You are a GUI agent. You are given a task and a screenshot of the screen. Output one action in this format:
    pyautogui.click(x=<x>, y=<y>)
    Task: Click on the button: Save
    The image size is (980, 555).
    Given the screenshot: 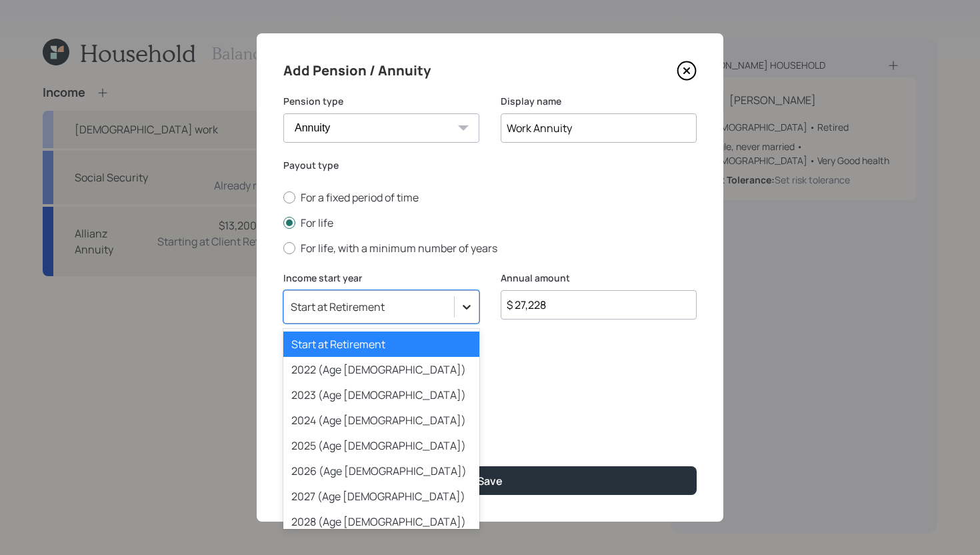 What is the action you would take?
    pyautogui.click(x=490, y=480)
    